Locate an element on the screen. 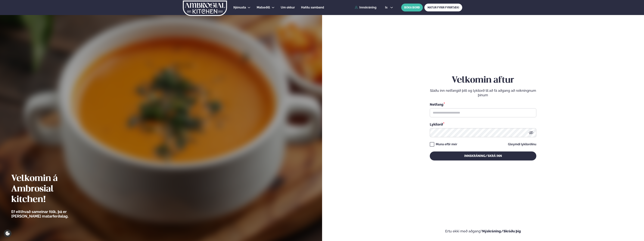 The image size is (644, 241). p: Ertu ekki með aðgang? is located at coordinates (483, 231).